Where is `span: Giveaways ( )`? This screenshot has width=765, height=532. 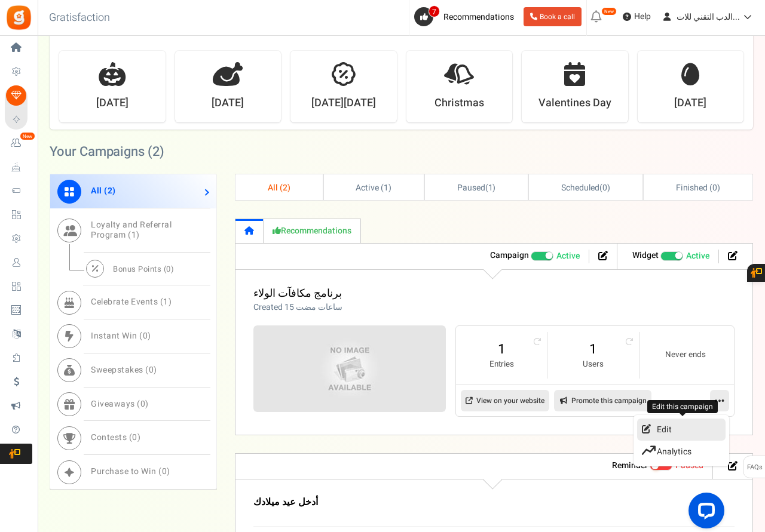
span: Giveaways ( ) is located at coordinates (119, 404).